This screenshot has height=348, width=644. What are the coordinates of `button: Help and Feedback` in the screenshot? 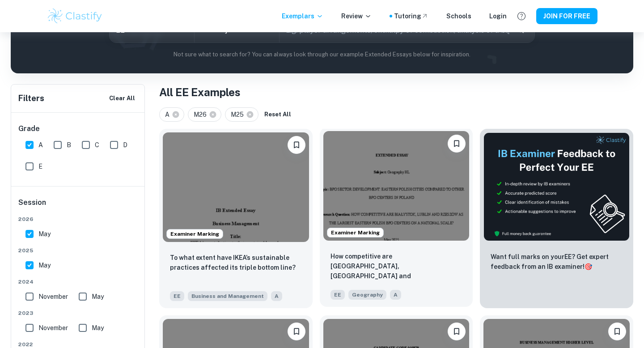 It's located at (521, 16).